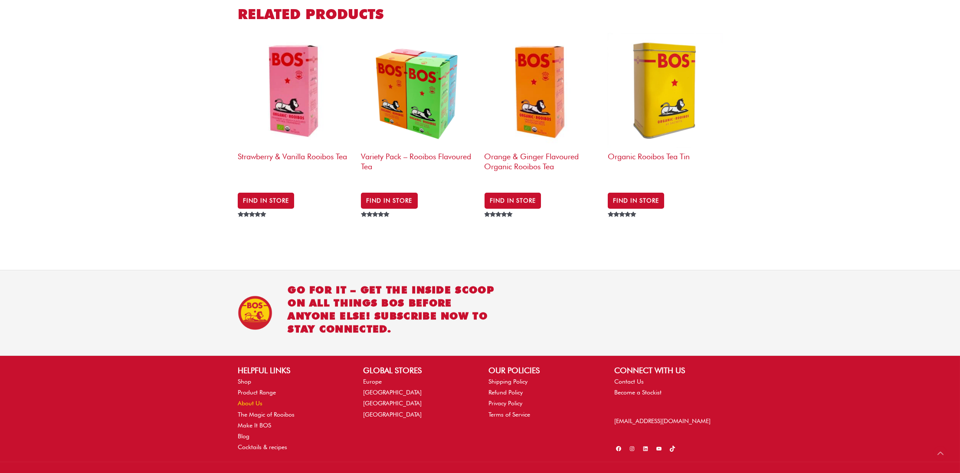  I want to click on h2: Variety Pack – Rooibos Flavoured Tea, so click(418, 164).